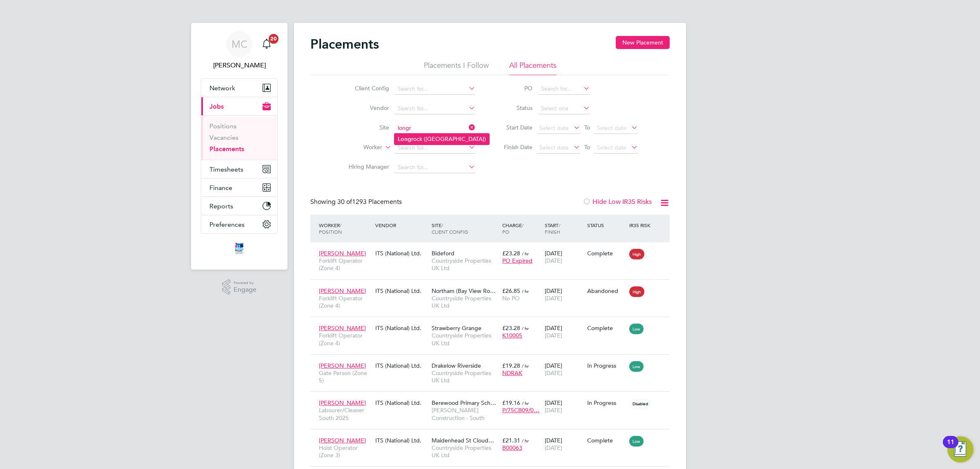 The height and width of the screenshot is (469, 980). I want to click on label: Worker, so click(359, 148).